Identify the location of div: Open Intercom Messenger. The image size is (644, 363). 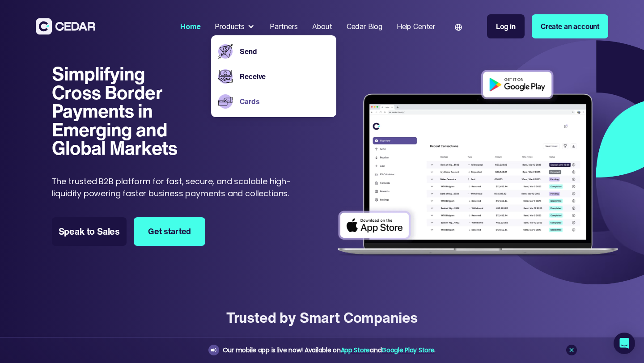
(624, 344).